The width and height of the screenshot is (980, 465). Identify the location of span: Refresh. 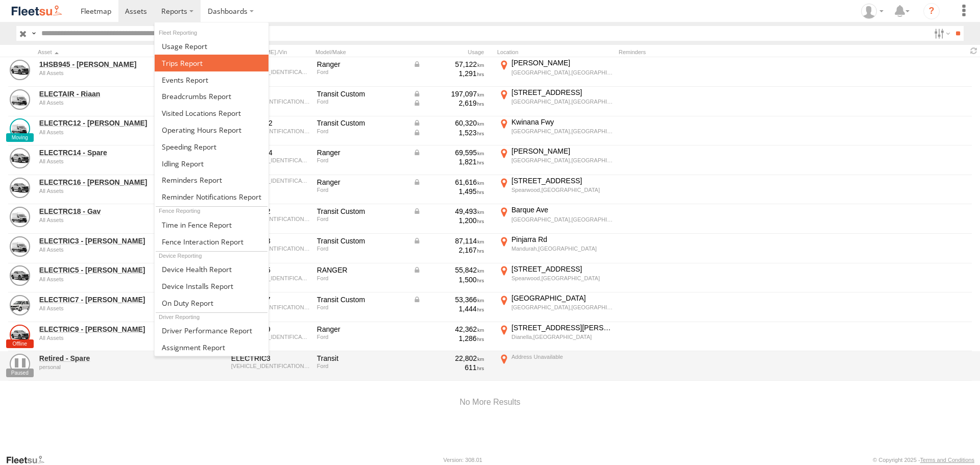
(974, 50).